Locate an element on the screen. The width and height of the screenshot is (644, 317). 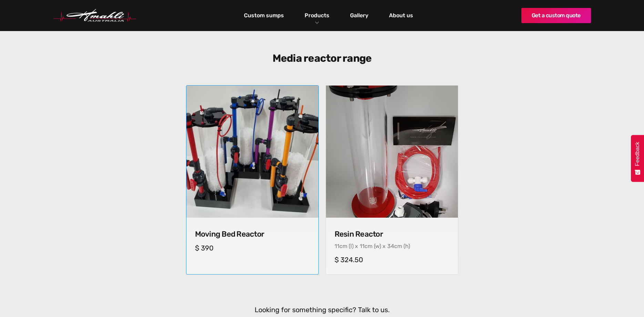
img: Hmahli Australia Logo is located at coordinates (95, 15).